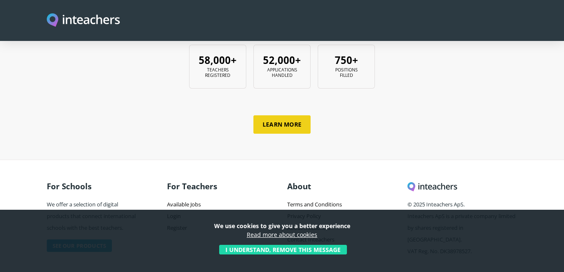  Describe the element at coordinates (217, 65) in the screenshot. I see `span: Teachers registered` at that location.